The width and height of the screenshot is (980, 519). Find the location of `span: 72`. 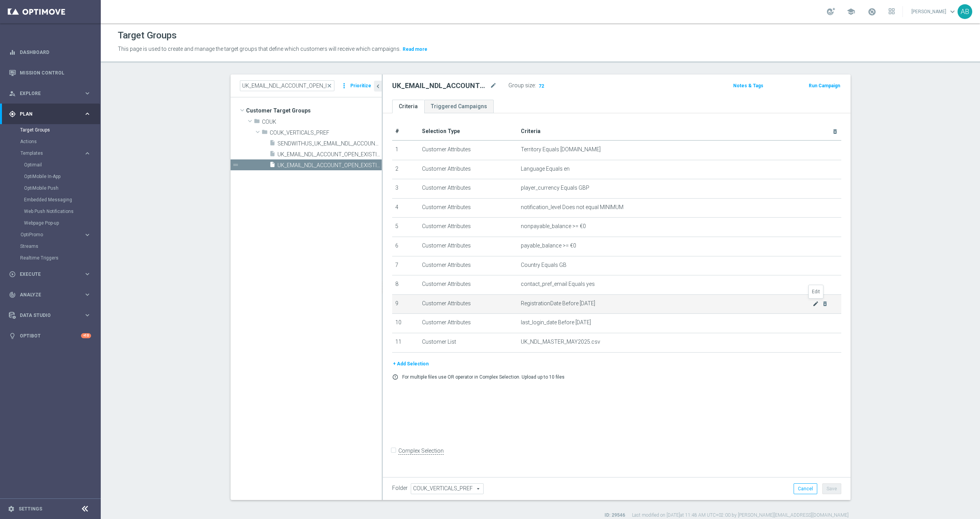

span: 72 is located at coordinates (542, 86).